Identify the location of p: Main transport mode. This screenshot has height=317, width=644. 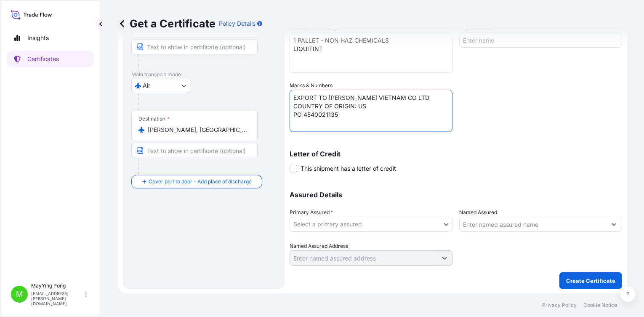
(204, 74).